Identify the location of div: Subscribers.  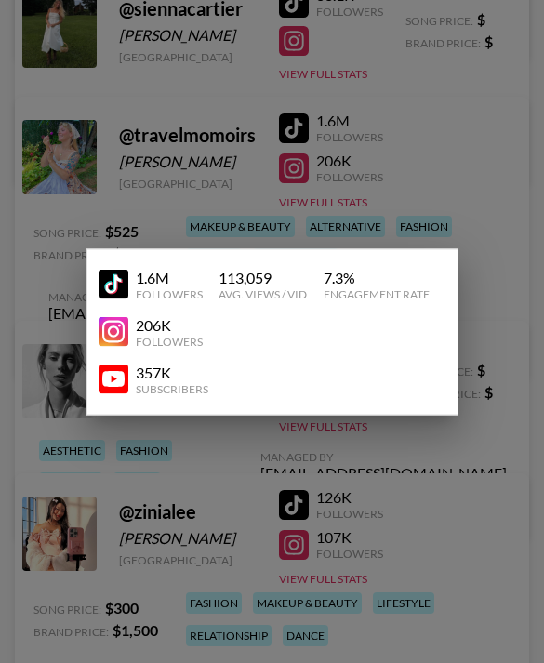
(172, 388).